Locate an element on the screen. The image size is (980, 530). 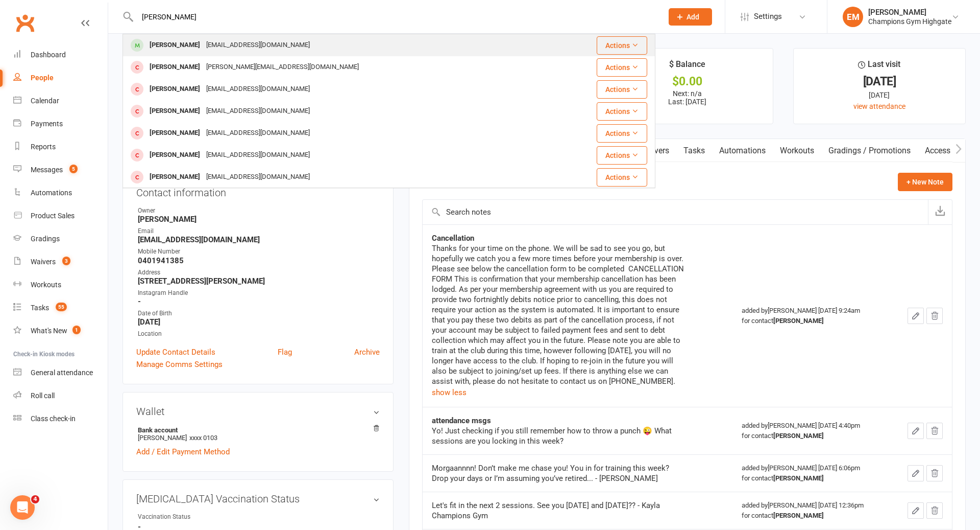
div: Champions Gym Highgate is located at coordinates (910, 21).